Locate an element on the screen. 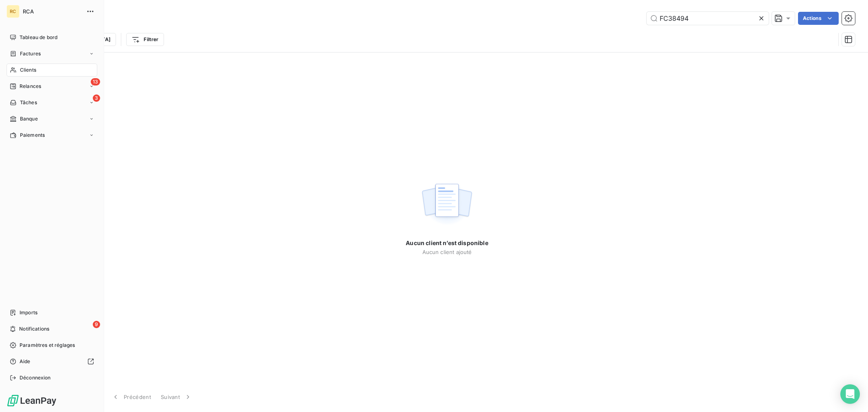 The height and width of the screenshot is (412, 868). button: Actions is located at coordinates (819, 18).